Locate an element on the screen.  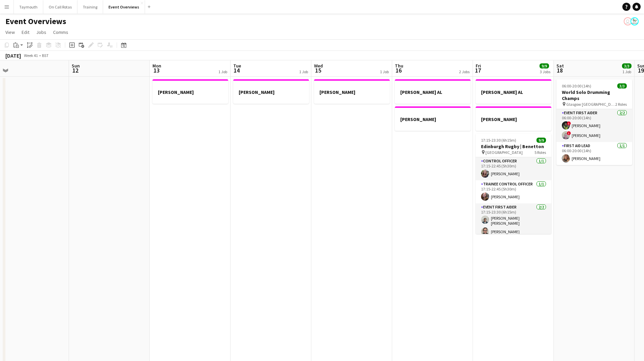
app-user-avatar: Operations Team is located at coordinates (628, 21).